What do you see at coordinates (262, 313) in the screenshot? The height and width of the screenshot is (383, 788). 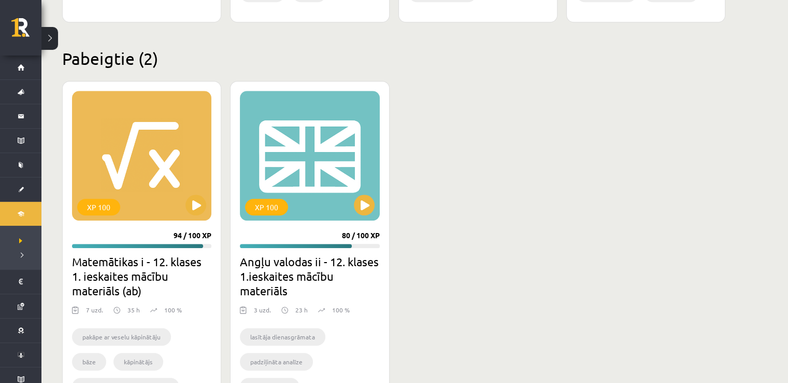 I see `div: 3 uzd.` at bounding box center [262, 313].